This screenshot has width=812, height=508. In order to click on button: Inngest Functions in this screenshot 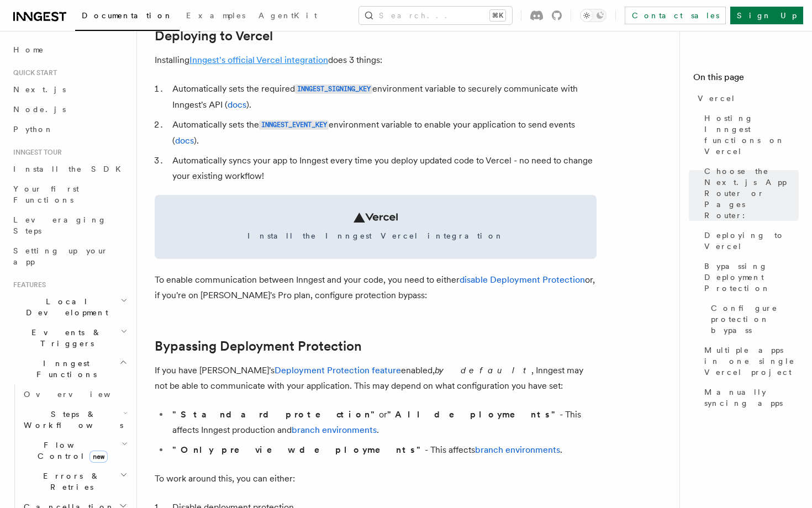, I will do `click(69, 369)`.